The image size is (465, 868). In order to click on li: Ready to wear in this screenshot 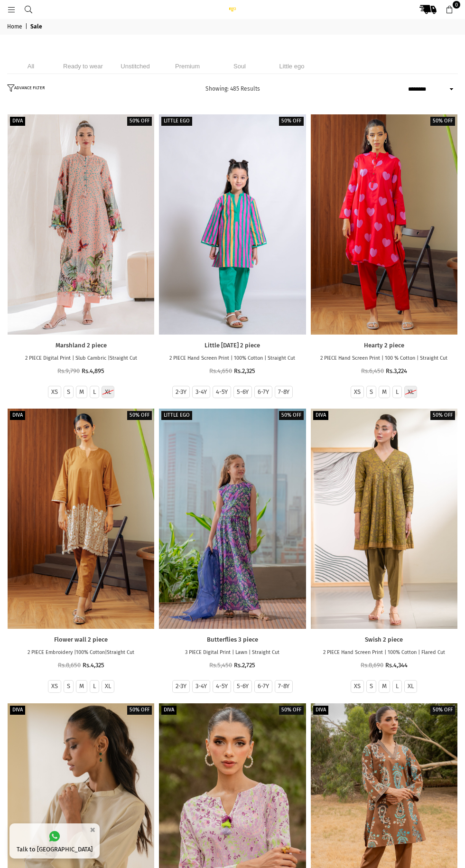, I will do `click(83, 66)`.